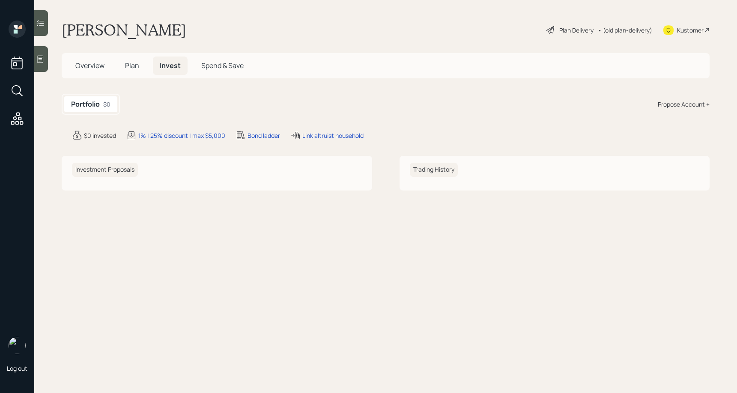 Image resolution: width=737 pixels, height=393 pixels. What do you see at coordinates (90, 65) in the screenshot?
I see `span: Overview` at bounding box center [90, 65].